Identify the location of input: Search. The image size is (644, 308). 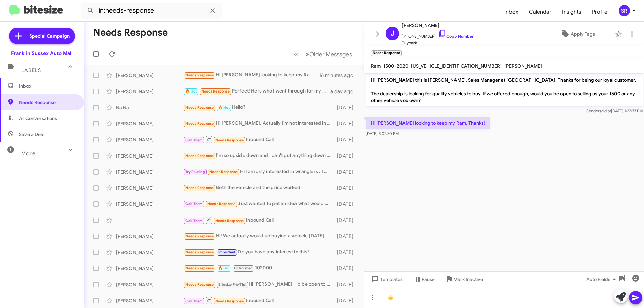
(151, 11).